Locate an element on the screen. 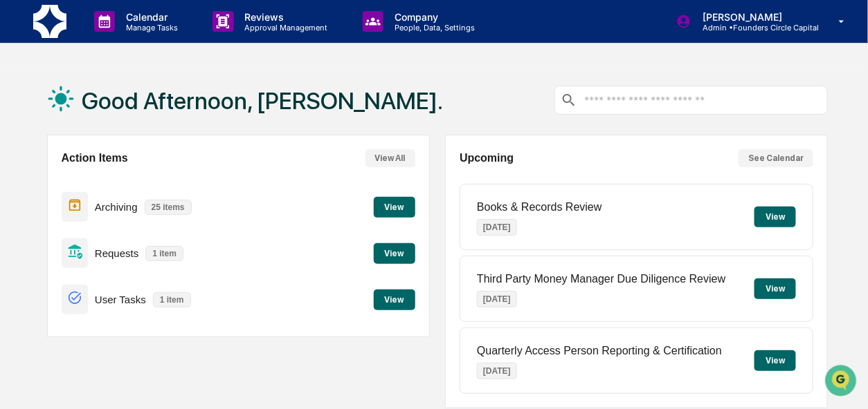 Image resolution: width=868 pixels, height=409 pixels. a: See Calendar is located at coordinates (776, 158).